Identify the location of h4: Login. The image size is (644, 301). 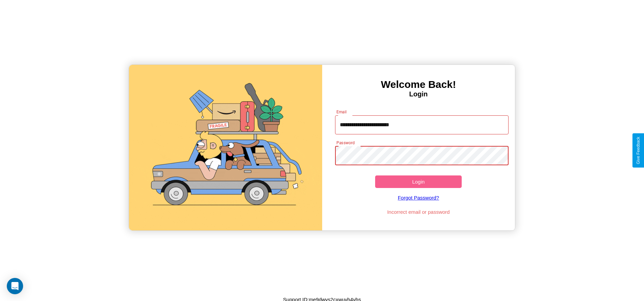
(419, 94).